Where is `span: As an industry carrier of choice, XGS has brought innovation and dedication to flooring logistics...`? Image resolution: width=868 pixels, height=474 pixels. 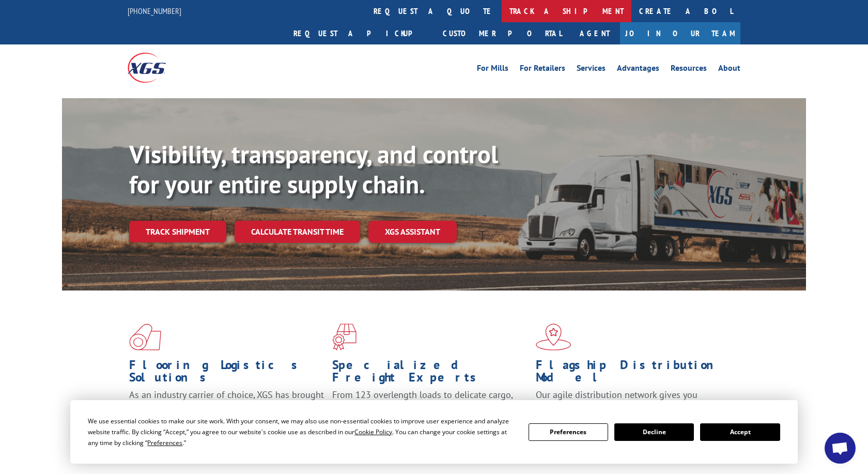
span: As an industry carrier of choice, XGS has brought innovation and dedication to flooring logistics... is located at coordinates (226, 407).